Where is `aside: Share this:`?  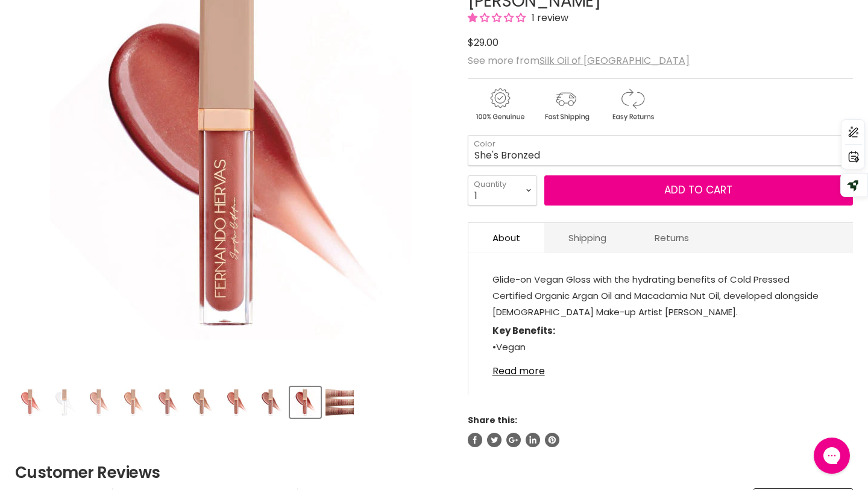
aside: Share this: is located at coordinates (660, 431).